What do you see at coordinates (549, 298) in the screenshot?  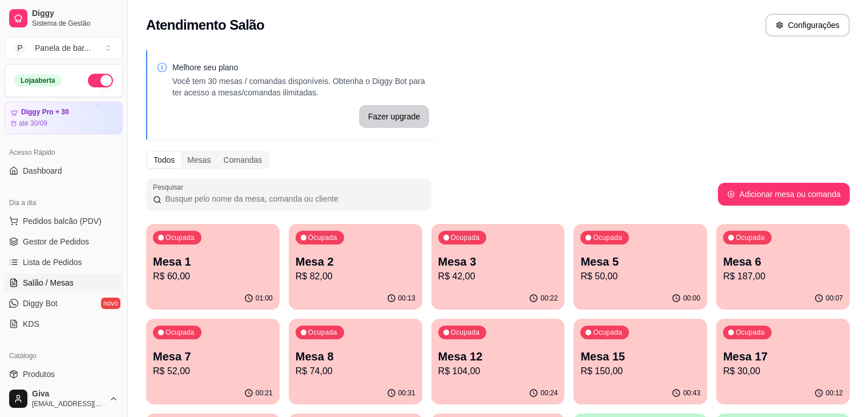 I see `p: 00:22` at bounding box center [549, 298].